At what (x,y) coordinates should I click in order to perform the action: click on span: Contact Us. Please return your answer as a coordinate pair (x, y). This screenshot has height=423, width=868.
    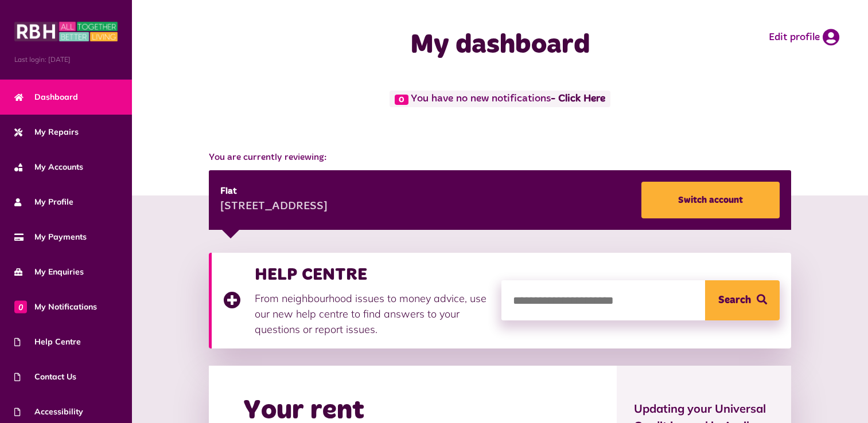
    Looking at the image, I should click on (46, 377).